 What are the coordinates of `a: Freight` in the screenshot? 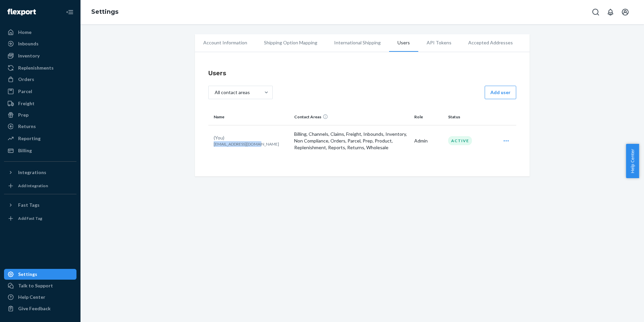 It's located at (40, 104).